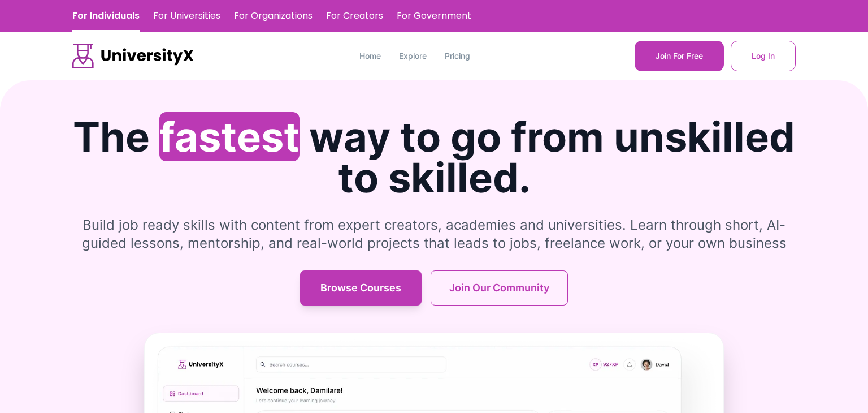 This screenshot has width=868, height=413. Describe the element at coordinates (370, 56) in the screenshot. I see `a: Home` at that location.